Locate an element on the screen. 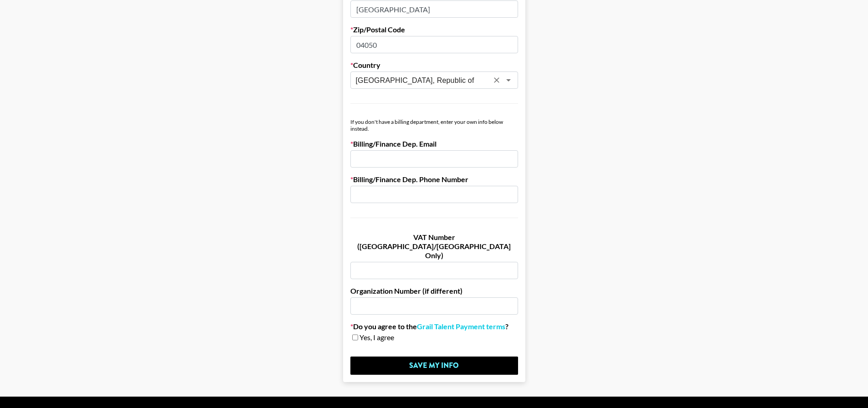 This screenshot has width=868, height=408. button: Open is located at coordinates (508, 80).